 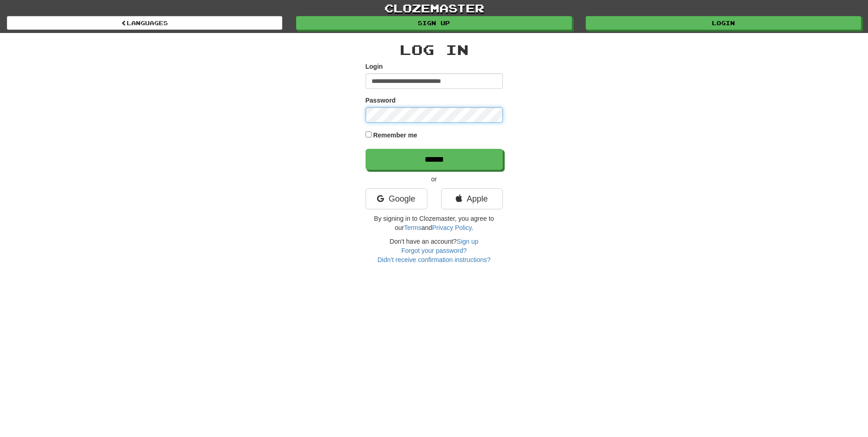 What do you see at coordinates (723, 23) in the screenshot?
I see `a: Login` at bounding box center [723, 23].